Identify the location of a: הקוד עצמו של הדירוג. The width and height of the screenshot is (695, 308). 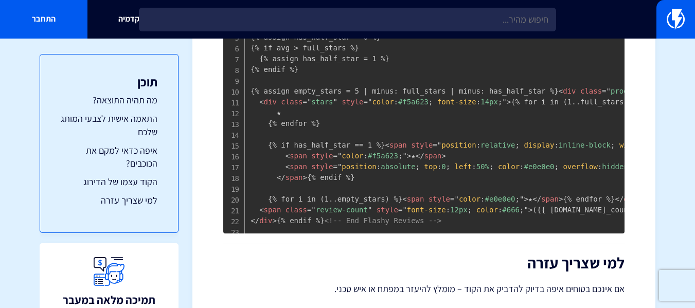
(109, 182).